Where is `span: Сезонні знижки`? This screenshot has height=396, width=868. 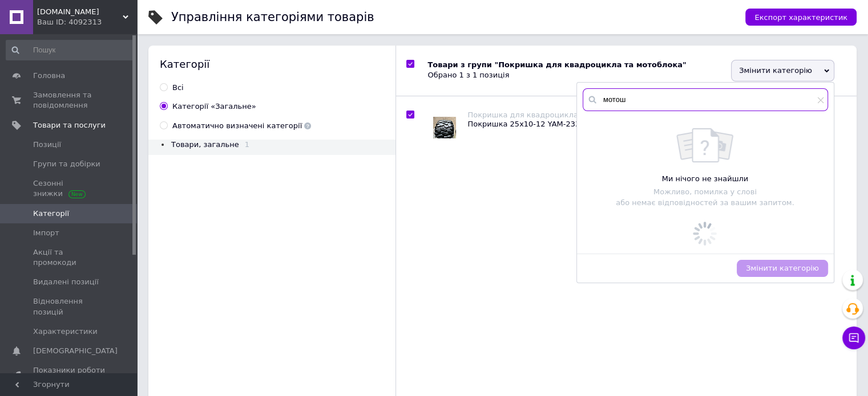
span: Сезонні знижки is located at coordinates (69, 189).